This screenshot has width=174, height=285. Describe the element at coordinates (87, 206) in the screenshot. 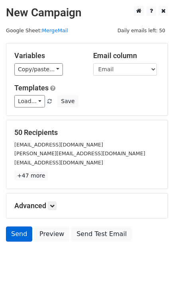

I see `h5: Advanced` at that location.